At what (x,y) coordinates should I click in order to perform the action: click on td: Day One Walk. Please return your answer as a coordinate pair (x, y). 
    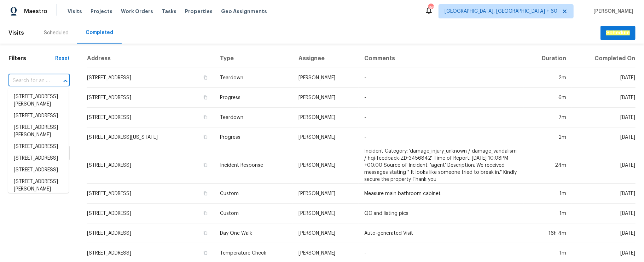
    Looking at the image, I should click on (254, 233).